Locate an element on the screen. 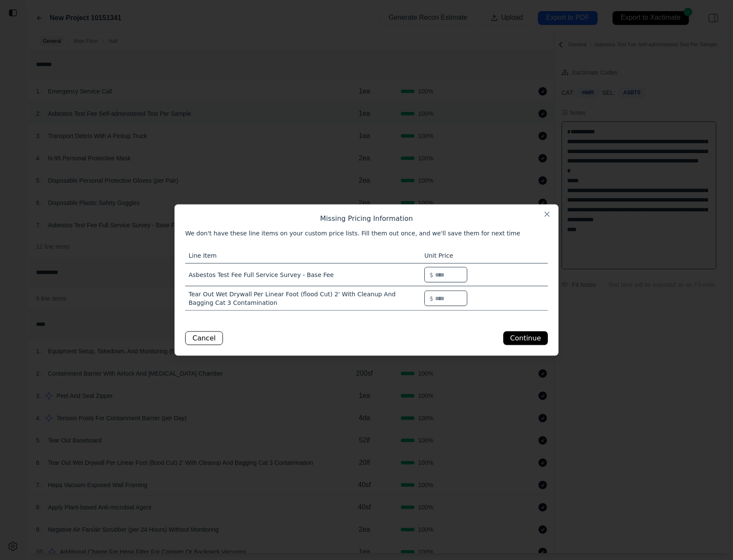  button: Cancel is located at coordinates (204, 338).